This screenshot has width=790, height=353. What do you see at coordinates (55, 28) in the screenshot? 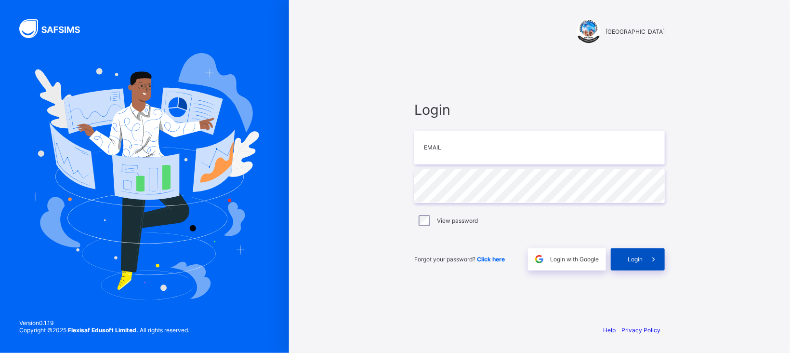
I see `img: SAFSIMS Logo` at bounding box center [55, 28].